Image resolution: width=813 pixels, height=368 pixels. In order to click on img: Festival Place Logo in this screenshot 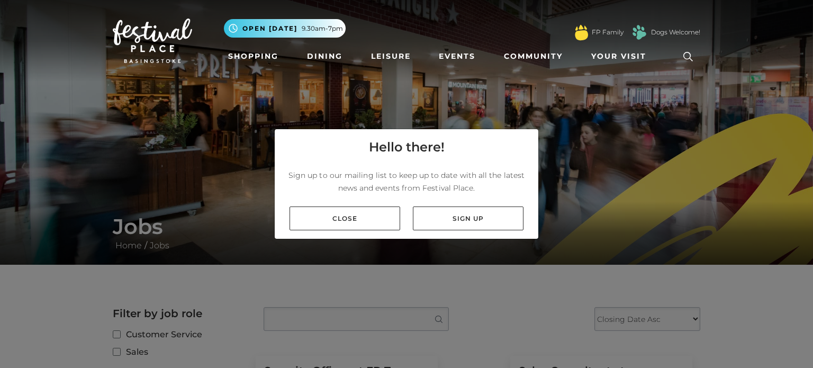, I will do `click(152, 41)`.